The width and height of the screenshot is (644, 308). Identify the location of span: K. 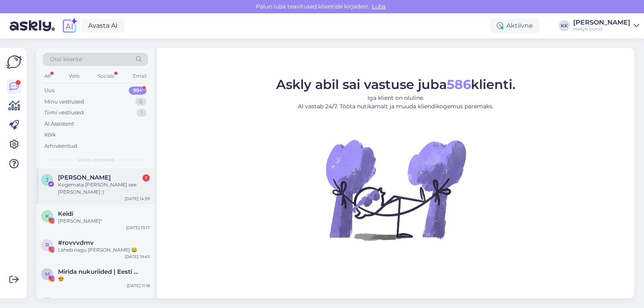
(47, 216).